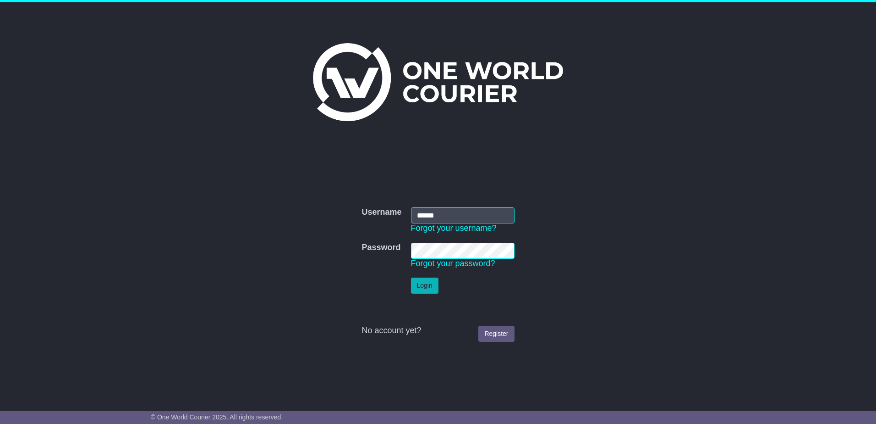 The image size is (876, 424). Describe the element at coordinates (454, 228) in the screenshot. I see `a: Forgot your username?` at that location.